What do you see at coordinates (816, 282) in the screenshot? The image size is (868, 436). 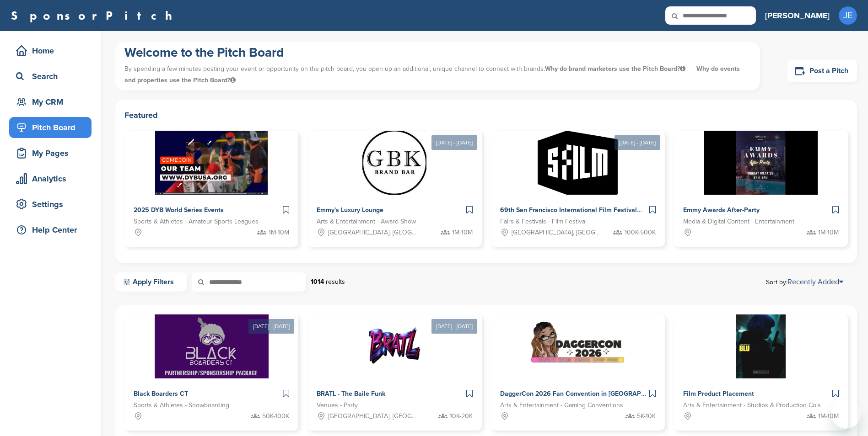 I see `a: Recently Added` at bounding box center [816, 282].